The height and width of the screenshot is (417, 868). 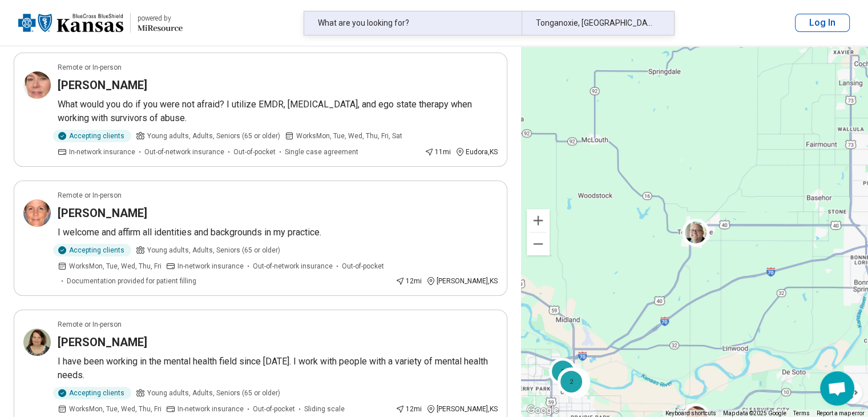 What do you see at coordinates (413, 23) in the screenshot?
I see `div: What are you looking for?` at bounding box center [413, 23].